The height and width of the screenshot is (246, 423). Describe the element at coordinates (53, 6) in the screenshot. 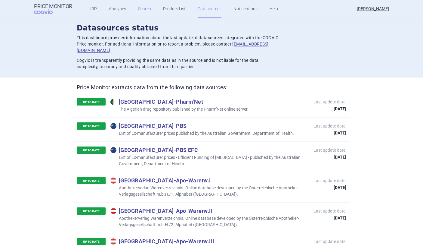

I see `strong: Price Monitor` at that location.